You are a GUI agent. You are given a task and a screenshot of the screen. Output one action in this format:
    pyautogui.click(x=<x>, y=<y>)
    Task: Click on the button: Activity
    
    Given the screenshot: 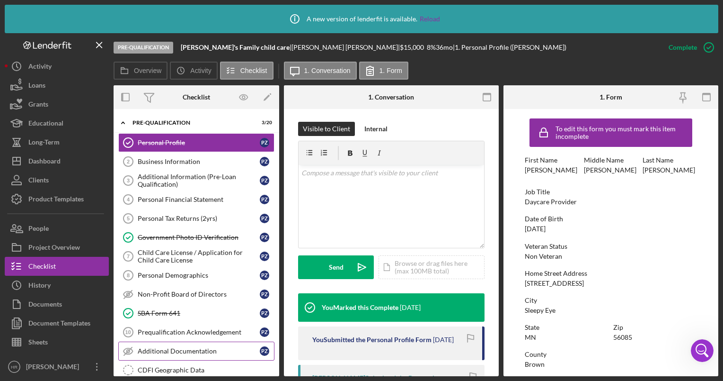 What is the action you would take?
    pyautogui.click(x=194, y=71)
    